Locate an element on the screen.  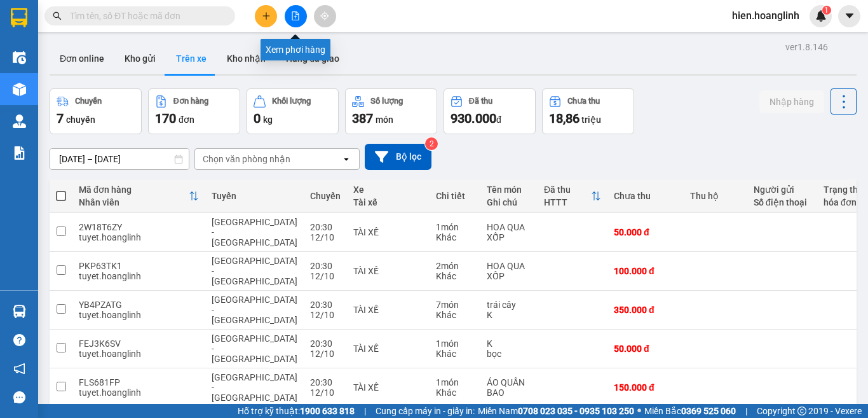
button: Đã thu930.000đ is located at coordinates (489, 111).